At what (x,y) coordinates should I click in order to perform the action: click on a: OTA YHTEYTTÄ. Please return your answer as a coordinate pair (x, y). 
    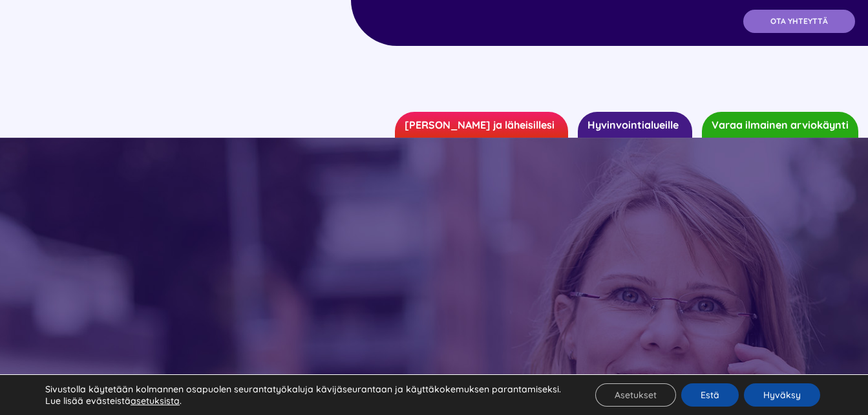
    Looking at the image, I should click on (799, 21).